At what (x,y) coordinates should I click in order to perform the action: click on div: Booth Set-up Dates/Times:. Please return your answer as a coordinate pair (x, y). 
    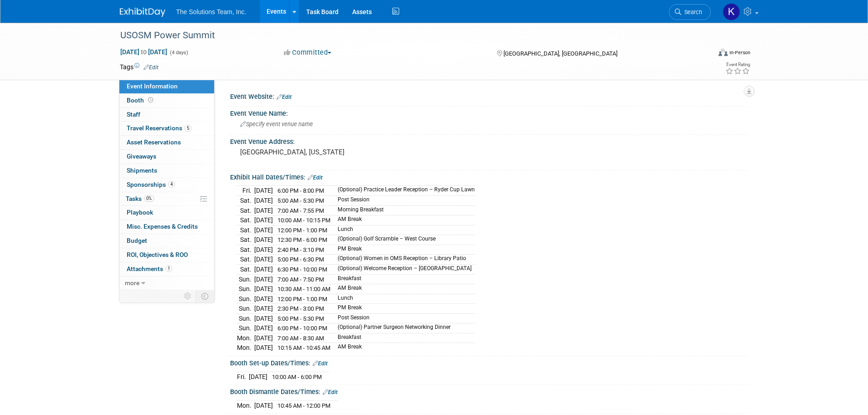
    Looking at the image, I should click on (489, 362).